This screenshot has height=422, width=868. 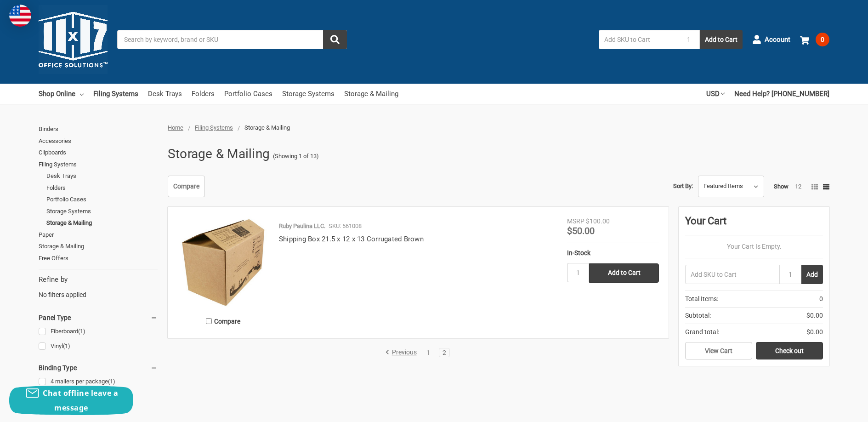 I want to click on span: $100.00, so click(x=598, y=221).